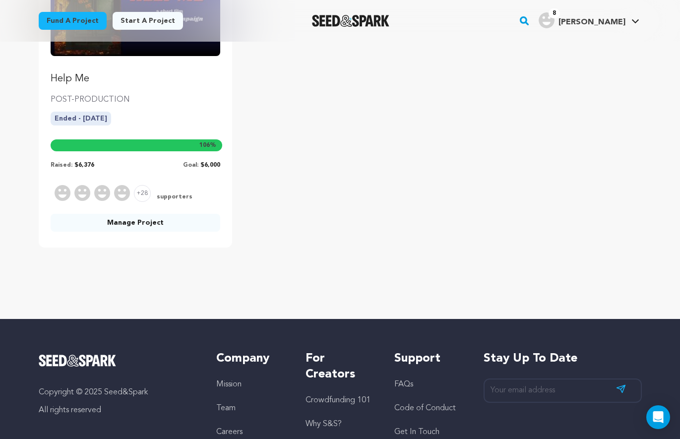 This screenshot has height=439, width=680. Describe the element at coordinates (658, 417) in the screenshot. I see `div: Open Intercom Messenger` at that location.